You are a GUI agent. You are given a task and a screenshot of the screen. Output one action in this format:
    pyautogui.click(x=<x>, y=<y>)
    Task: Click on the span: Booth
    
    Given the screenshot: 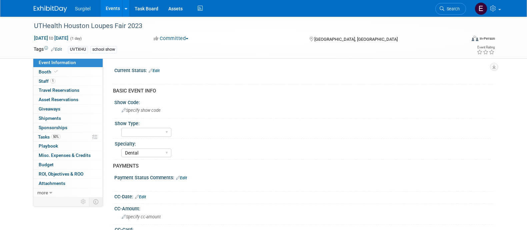 What is the action you would take?
    pyautogui.click(x=49, y=72)
    